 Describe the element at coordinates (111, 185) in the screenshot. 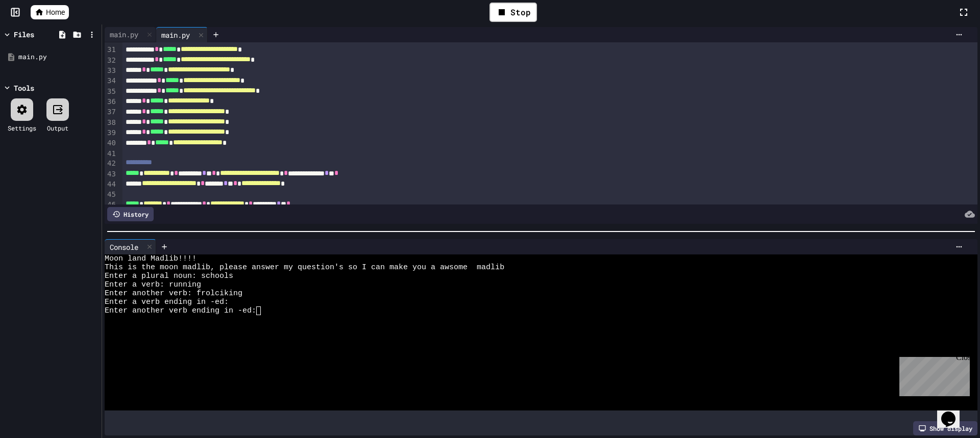

I see `div: 44` at that location.